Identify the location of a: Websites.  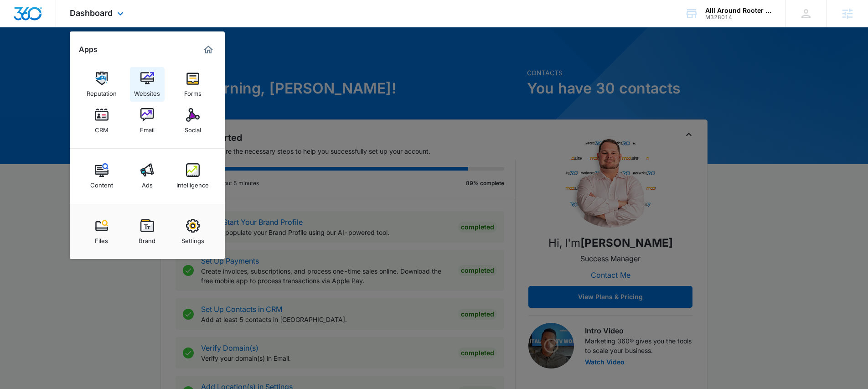
(147, 85).